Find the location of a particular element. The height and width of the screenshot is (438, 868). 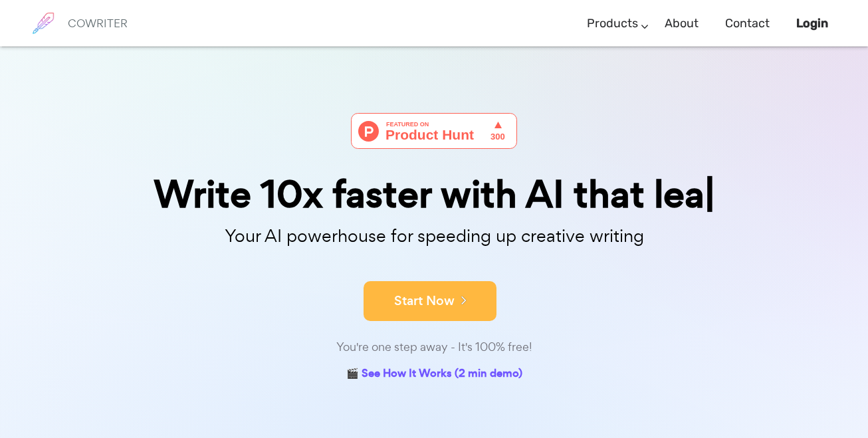

button: Start Now is located at coordinates (430, 301).